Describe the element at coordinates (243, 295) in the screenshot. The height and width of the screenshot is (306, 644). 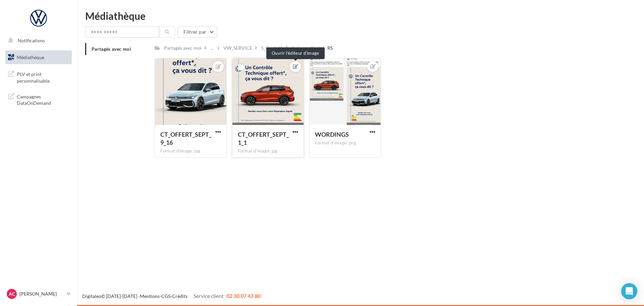
I see `span: 02 30 07 43 80` at that location.